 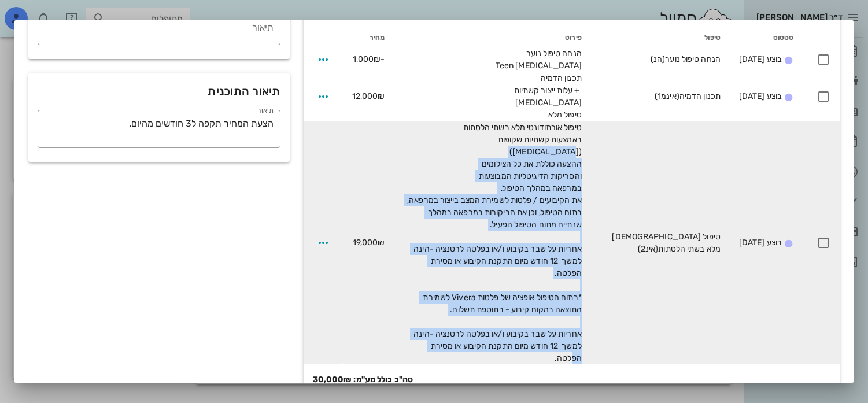 What do you see at coordinates (369, 59) in the screenshot?
I see `span: -1,000₪` at bounding box center [369, 59].